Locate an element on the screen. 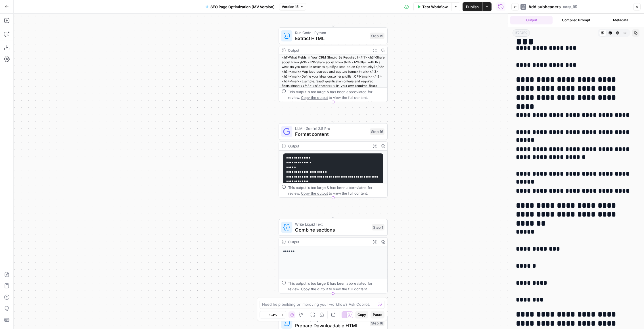 The height and width of the screenshot is (329, 644). span: string is located at coordinates (521, 33).